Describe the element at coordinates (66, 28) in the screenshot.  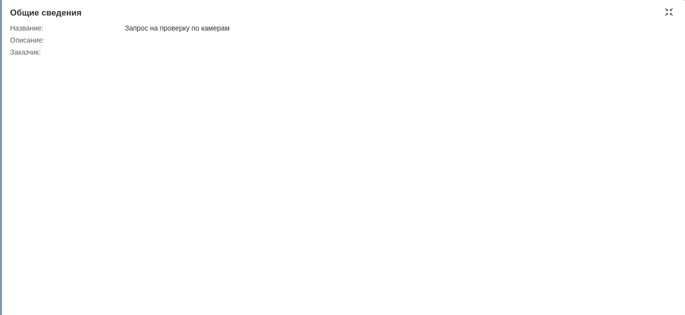
I see `div: Название:` at that location.